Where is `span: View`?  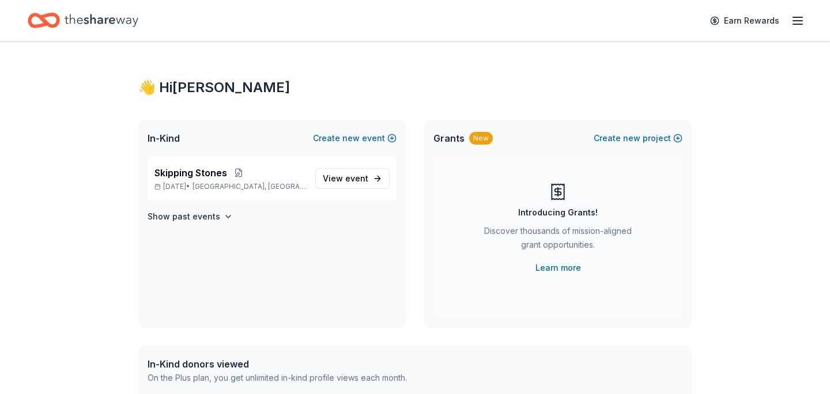 span: View is located at coordinates (345, 179).